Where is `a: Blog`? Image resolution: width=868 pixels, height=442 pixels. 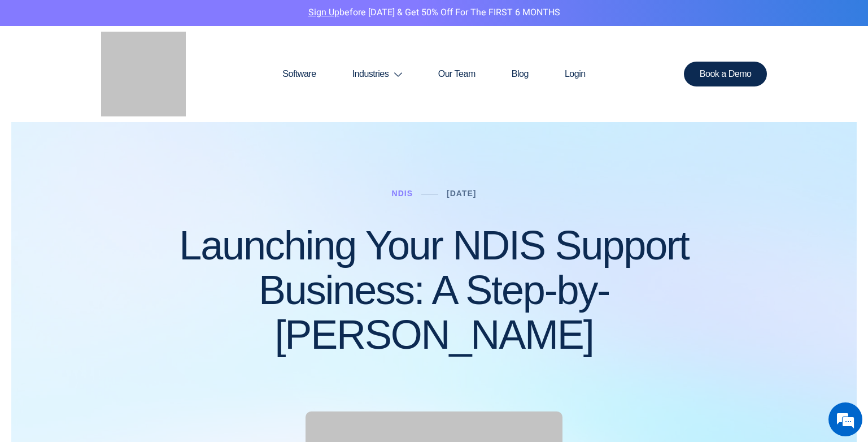
a: Blog is located at coordinates (520, 74).